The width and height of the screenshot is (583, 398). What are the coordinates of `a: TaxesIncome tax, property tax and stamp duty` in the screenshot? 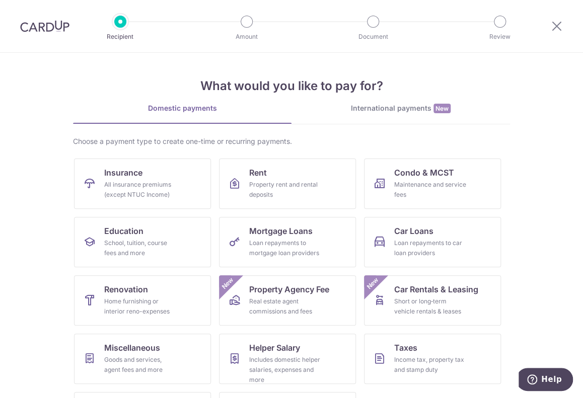 It's located at (433, 359).